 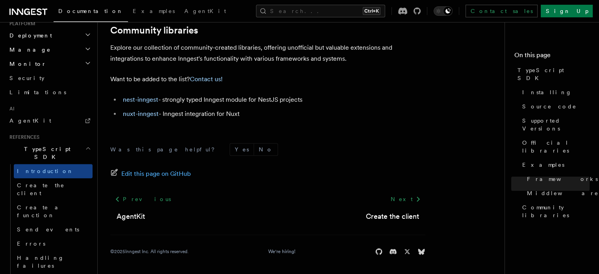 I want to click on li: - strongly typed Inngest module for NestJS projects, so click(x=273, y=100).